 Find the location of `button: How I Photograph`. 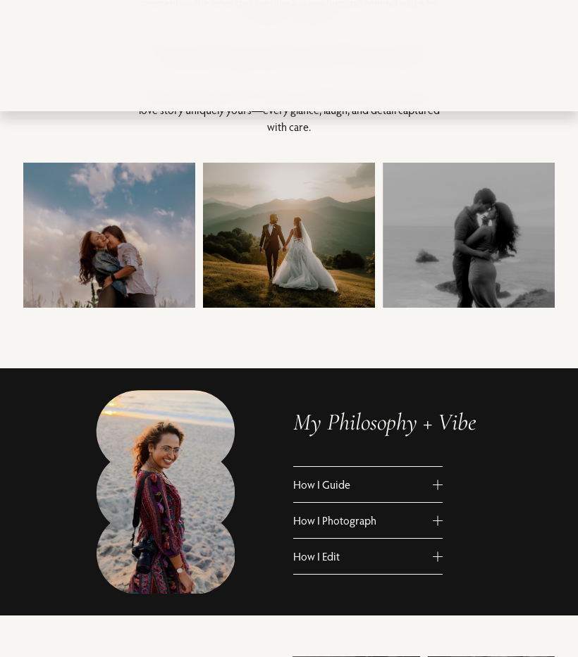

button: How I Photograph is located at coordinates (368, 520).